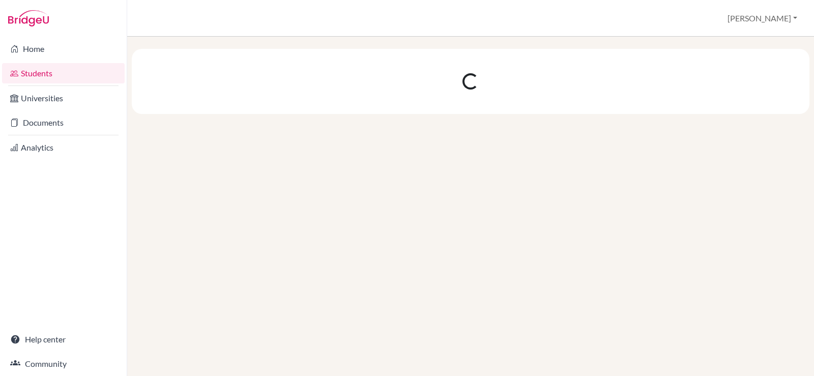 The image size is (814, 376). I want to click on a: Analytics, so click(63, 148).